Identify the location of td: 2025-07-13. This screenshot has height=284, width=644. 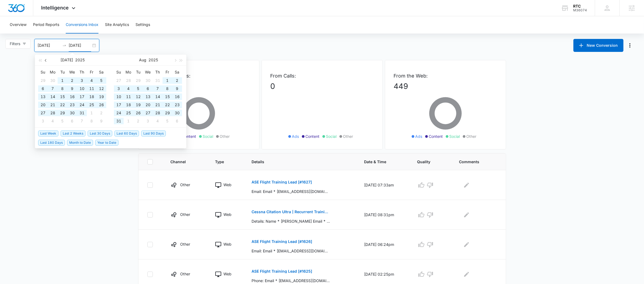
(43, 97).